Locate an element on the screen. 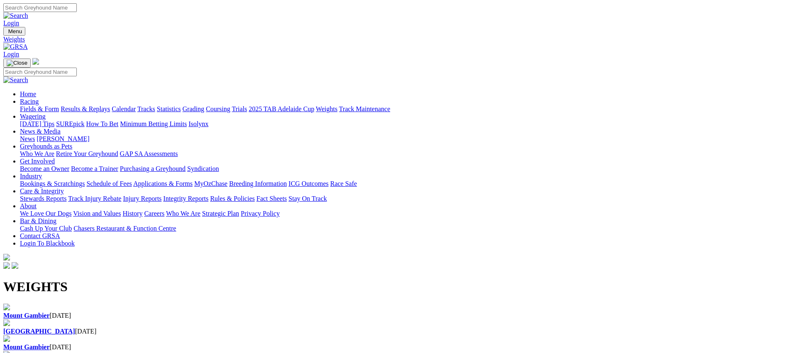 The image size is (797, 353). a: SUREpick is located at coordinates (70, 124).